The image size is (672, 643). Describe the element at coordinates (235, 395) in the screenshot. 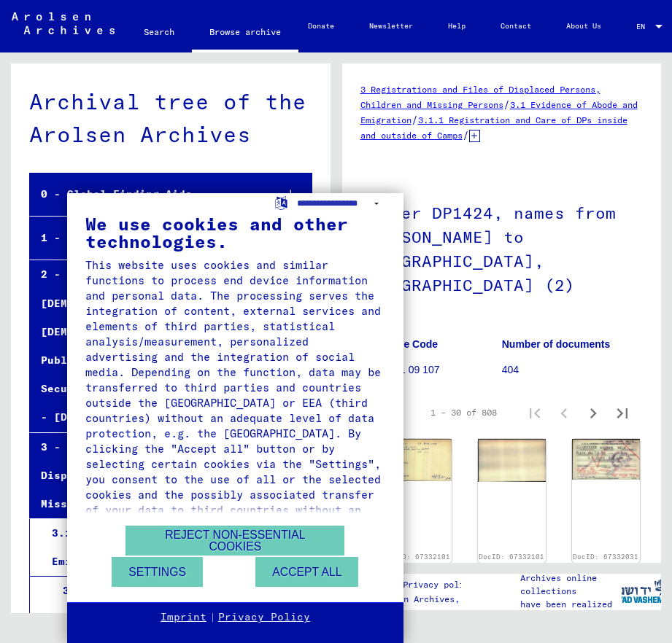

I see `div: This website uses cookies and similar functions to process end device information and personal da...` at that location.